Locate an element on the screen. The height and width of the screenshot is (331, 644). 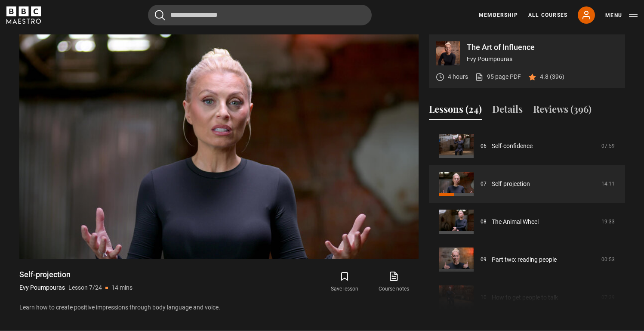
p: Learn how to create positive impressions through body language and voice. is located at coordinates (219, 308).